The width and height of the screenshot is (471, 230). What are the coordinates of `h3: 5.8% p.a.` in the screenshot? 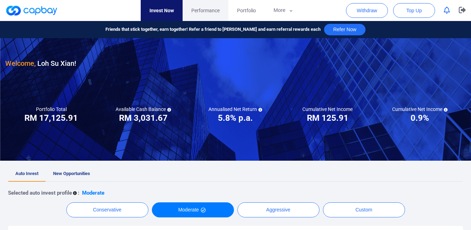 It's located at (235, 118).